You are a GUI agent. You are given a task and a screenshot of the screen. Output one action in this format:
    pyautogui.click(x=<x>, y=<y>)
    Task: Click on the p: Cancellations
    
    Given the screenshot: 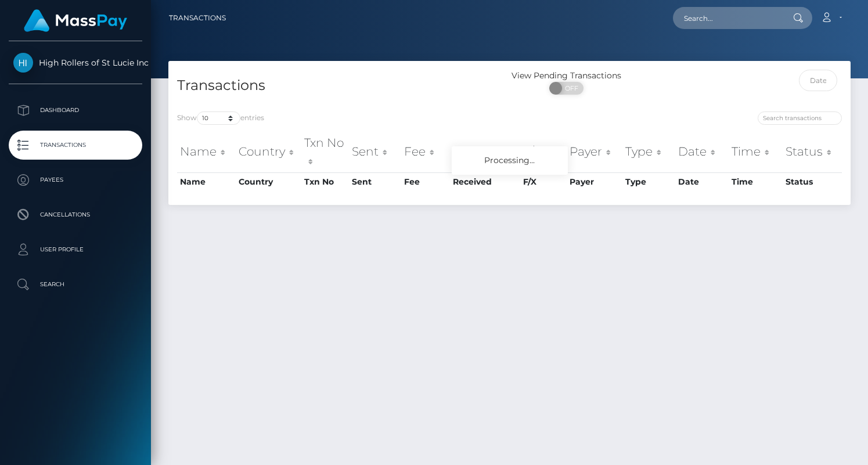 What is the action you would take?
    pyautogui.click(x=75, y=215)
    